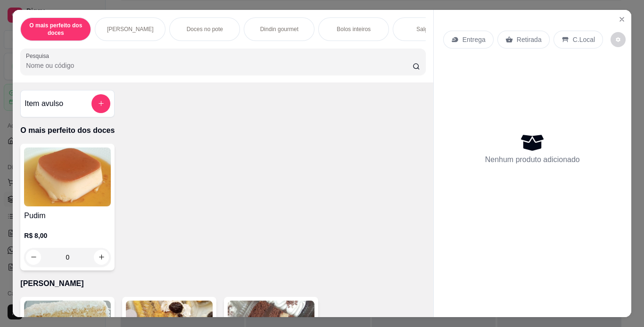 The height and width of the screenshot is (327, 644). What do you see at coordinates (353, 29) in the screenshot?
I see `p: Bolos inteiros` at bounding box center [353, 29].